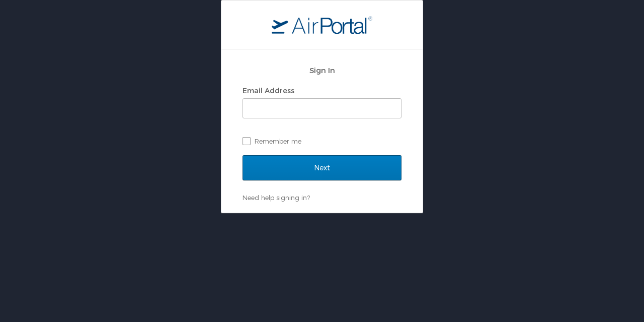 The height and width of the screenshot is (322, 644). Describe the element at coordinates (322, 167) in the screenshot. I see `input: Next` at that location.